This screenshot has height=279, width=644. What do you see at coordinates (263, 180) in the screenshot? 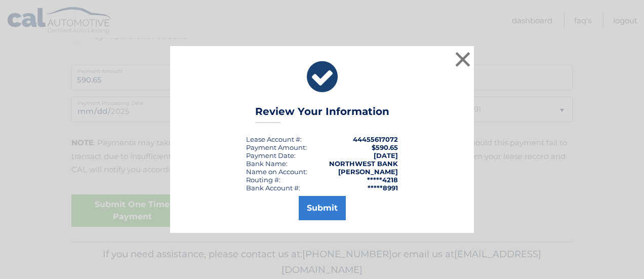
I see `div: Routing #:` at bounding box center [263, 180].